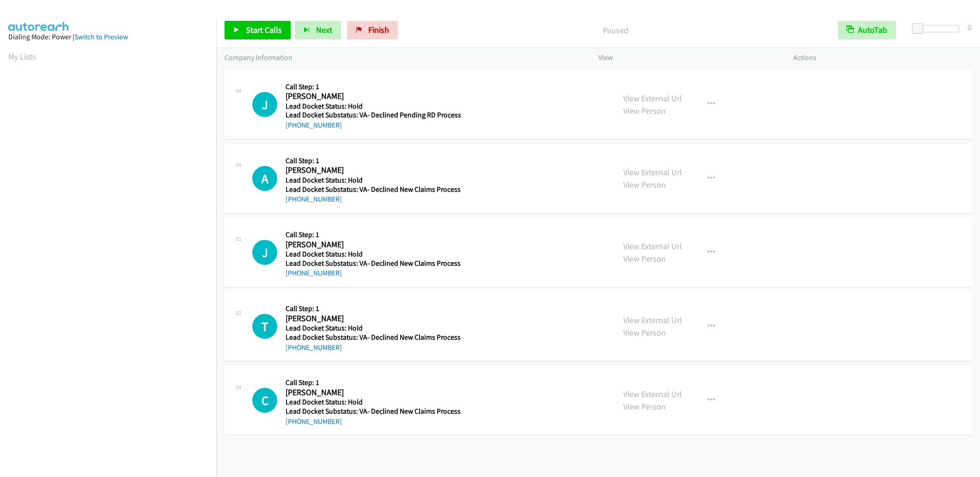 Image resolution: width=980 pixels, height=477 pixels. What do you see at coordinates (938, 28) in the screenshot?
I see `div: Delay between calls (in seconds)` at bounding box center [938, 28].